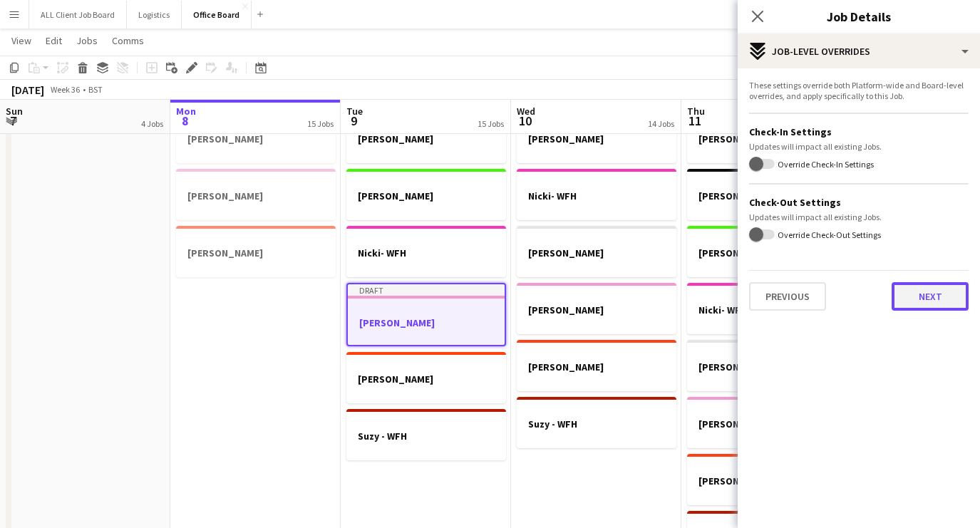  Describe the element at coordinates (53, 41) in the screenshot. I see `a: Edit` at that location.